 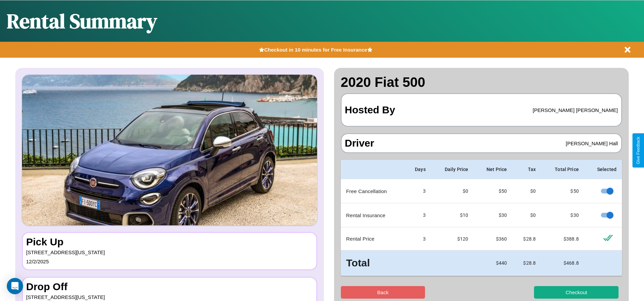 I want to click on table: simple table, so click(x=482, y=218).